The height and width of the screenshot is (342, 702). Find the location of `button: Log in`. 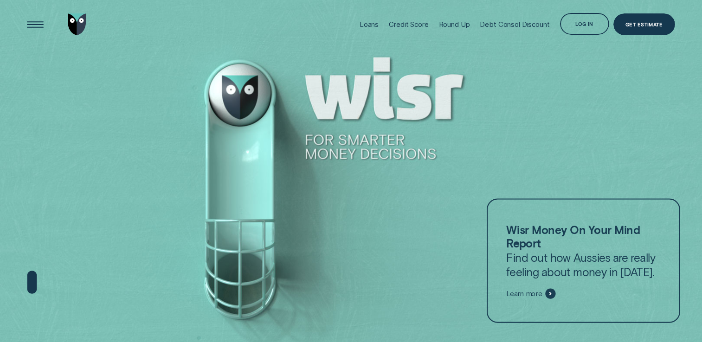

button: Log in is located at coordinates (584, 24).